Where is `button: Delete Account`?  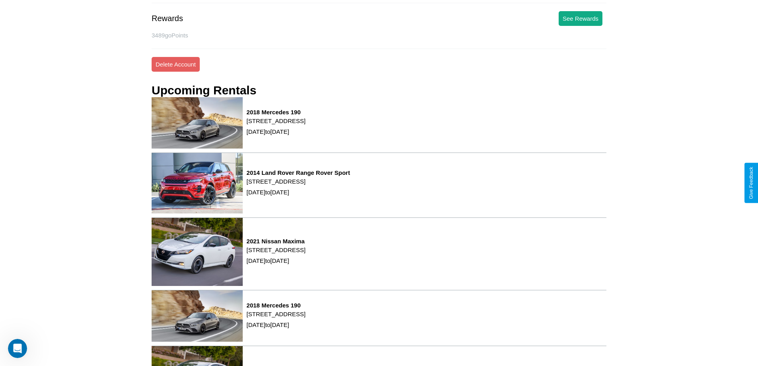 button: Delete Account is located at coordinates (176, 64).